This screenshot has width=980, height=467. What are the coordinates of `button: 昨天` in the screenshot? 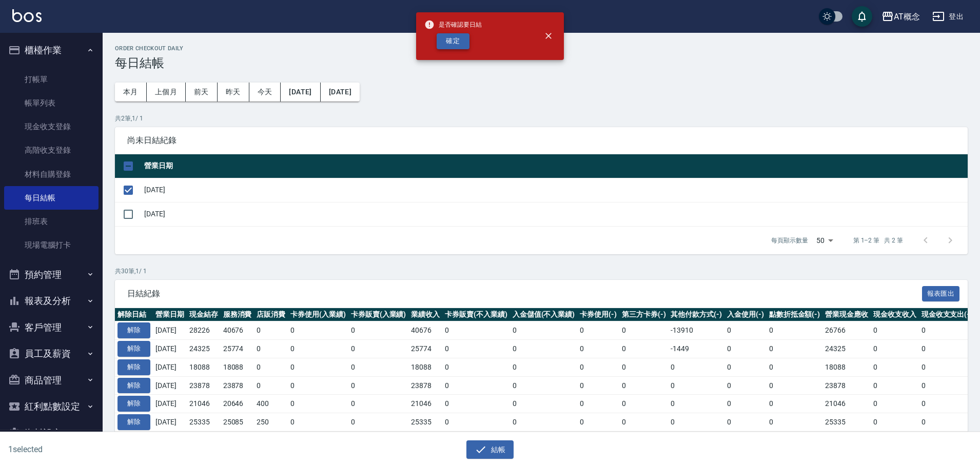 It's located at (233, 92).